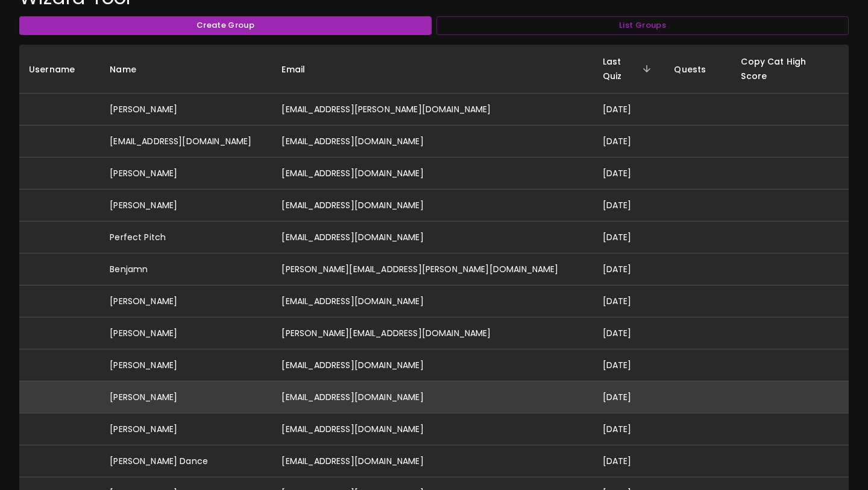 Image resolution: width=868 pixels, height=490 pixels. I want to click on td: Benjamn, so click(186, 269).